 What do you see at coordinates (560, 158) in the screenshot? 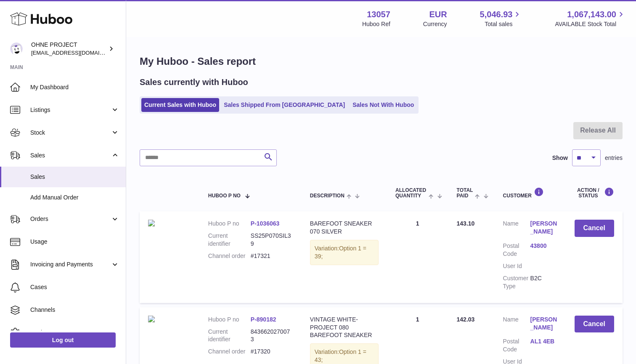
I see `label: Show` at bounding box center [560, 158].